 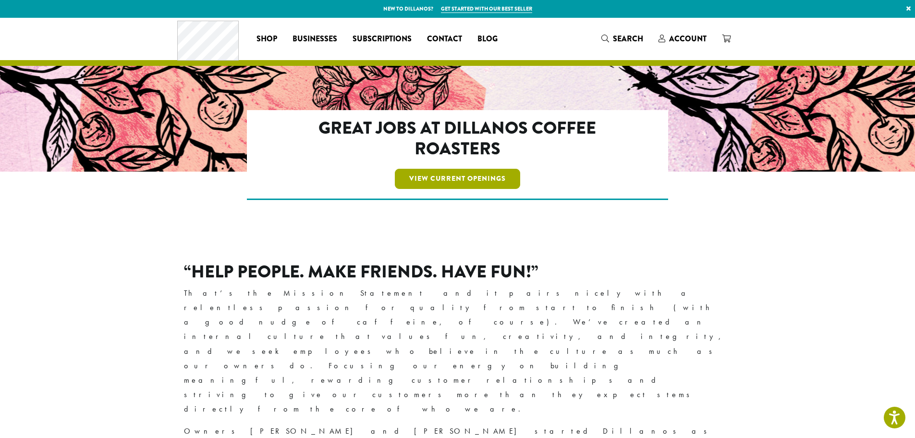 What do you see at coordinates (457, 138) in the screenshot?
I see `h2: Great Jobs at Dillanos Coffee Roasters` at bounding box center [457, 138].